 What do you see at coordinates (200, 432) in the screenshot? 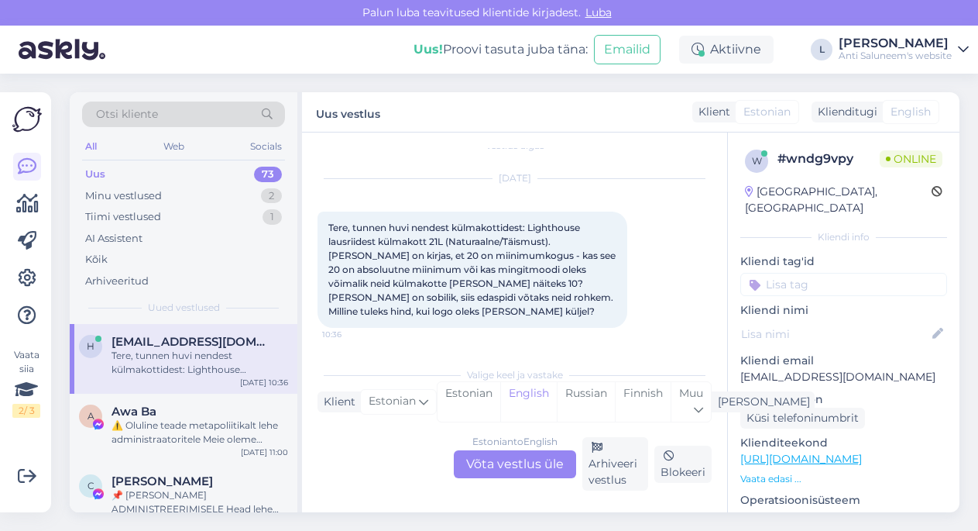
I see `div: ⚠️ Oluline teade metapoliitikalt lehe administraatoritele Meie oleme metapoliitika tugimeeskond. ...` at bounding box center [200, 432].